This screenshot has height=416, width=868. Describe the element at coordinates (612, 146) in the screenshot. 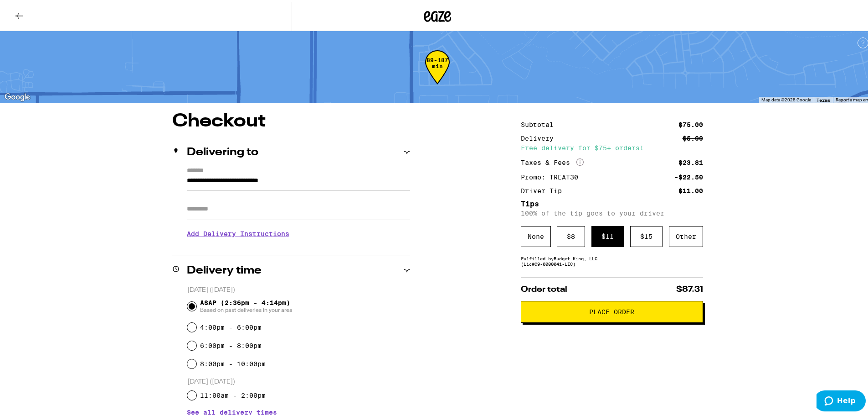

I see `div: Free delivery for $75+ orders!` at that location.